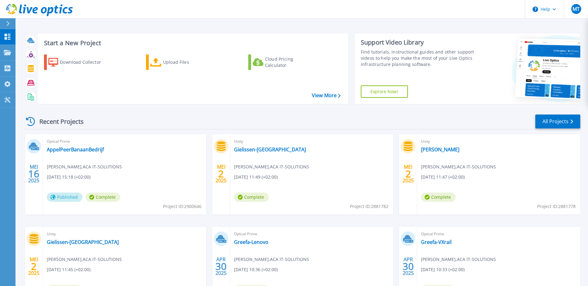  What do you see at coordinates (78, 62) in the screenshot?
I see `a: Download Collector` at bounding box center [78, 62].